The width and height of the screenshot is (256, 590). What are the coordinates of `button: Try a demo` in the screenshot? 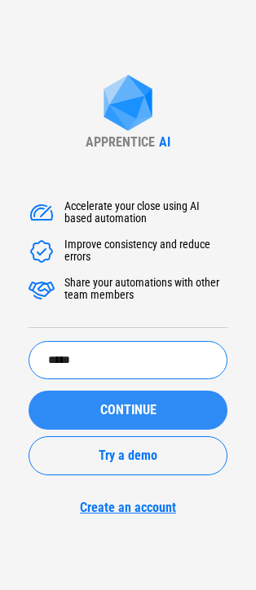 It's located at (128, 456).